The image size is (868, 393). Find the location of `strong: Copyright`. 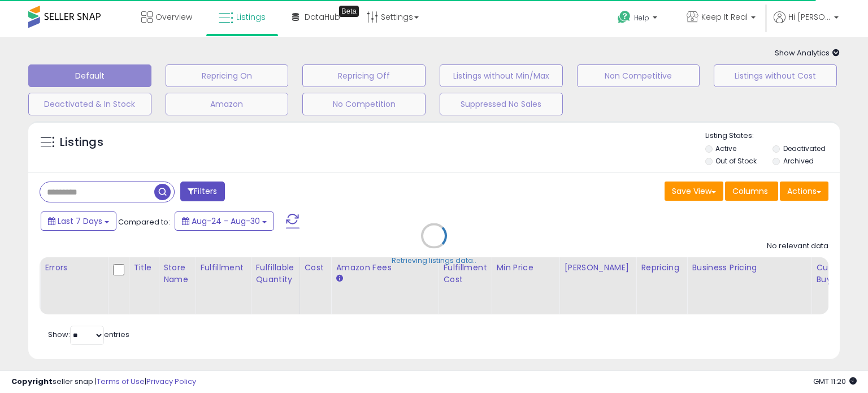

strong: Copyright is located at coordinates (32, 381).